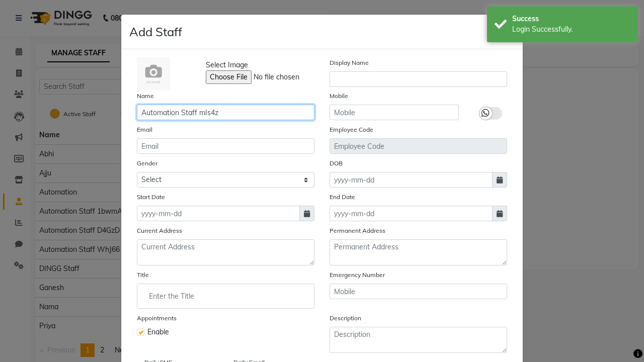 This screenshot has width=644, height=362. I want to click on label: Emergency Number, so click(358, 275).